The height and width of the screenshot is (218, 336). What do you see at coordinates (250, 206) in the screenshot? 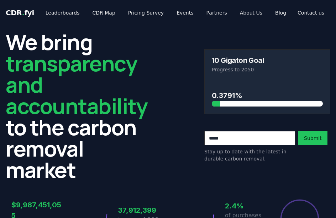
I see `h3: 2.4%` at bounding box center [250, 206].